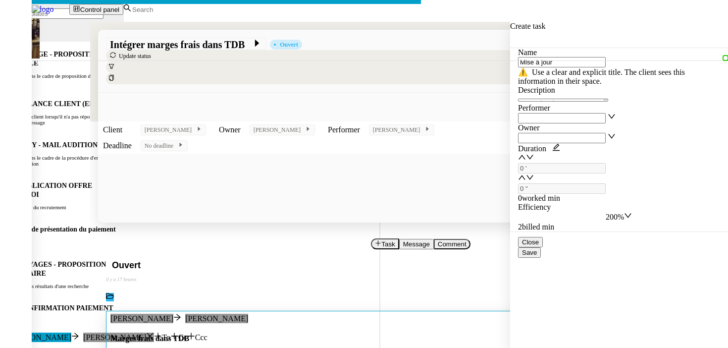 The image size is (728, 348). I want to click on button: Save, so click(530, 252).